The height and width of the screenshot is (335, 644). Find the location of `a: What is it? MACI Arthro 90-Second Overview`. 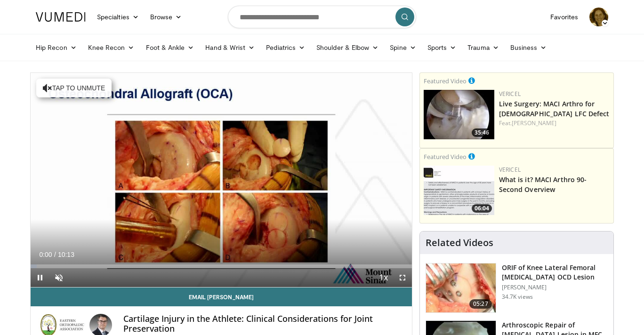

a: What is it? MACI Arthro 90-Second Overview is located at coordinates (543, 184).